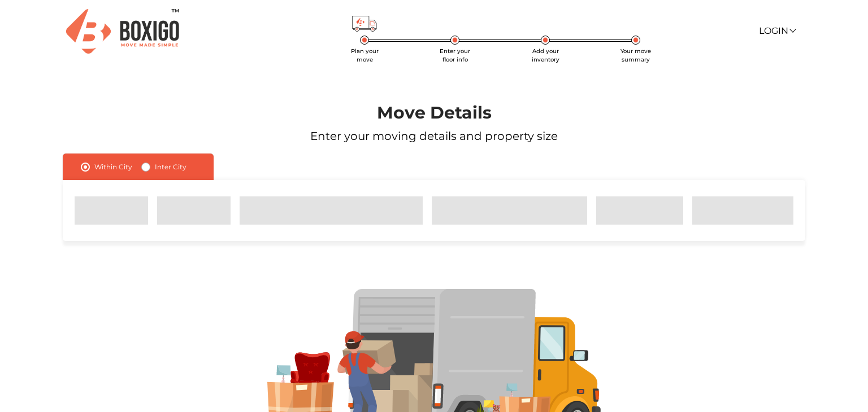  What do you see at coordinates (434, 113) in the screenshot?
I see `h1: Move Details` at bounding box center [434, 113].